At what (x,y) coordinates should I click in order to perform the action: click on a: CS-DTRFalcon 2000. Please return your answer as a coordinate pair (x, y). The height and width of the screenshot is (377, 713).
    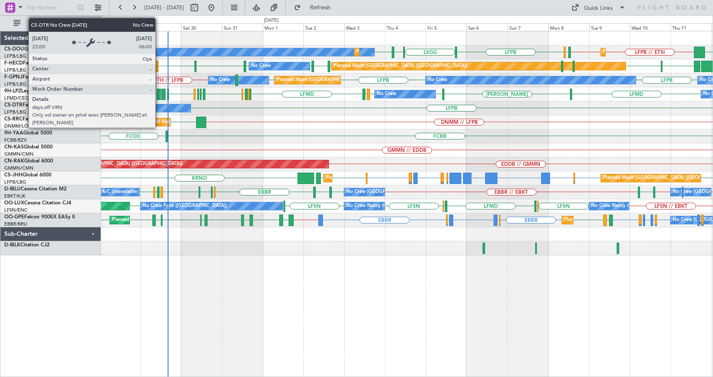
    Looking at the image, I should click on (28, 105).